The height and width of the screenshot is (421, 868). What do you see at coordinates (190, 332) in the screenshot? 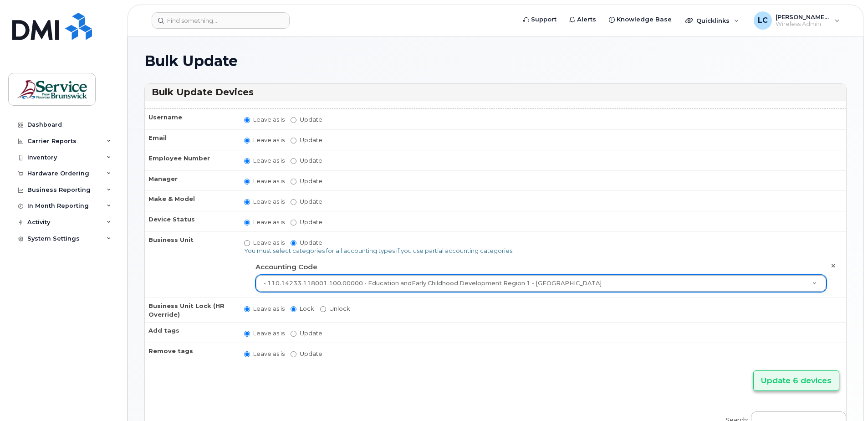
I see `th: Add tags` at bounding box center [190, 332].